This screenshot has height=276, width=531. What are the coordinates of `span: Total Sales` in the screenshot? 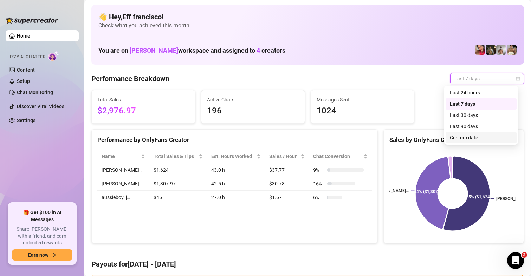 It's located at (144, 100).